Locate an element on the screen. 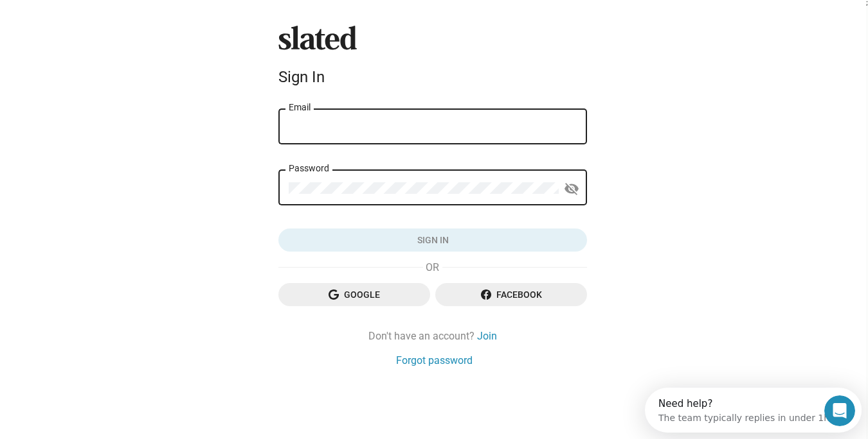  a: Join is located at coordinates (487, 336).